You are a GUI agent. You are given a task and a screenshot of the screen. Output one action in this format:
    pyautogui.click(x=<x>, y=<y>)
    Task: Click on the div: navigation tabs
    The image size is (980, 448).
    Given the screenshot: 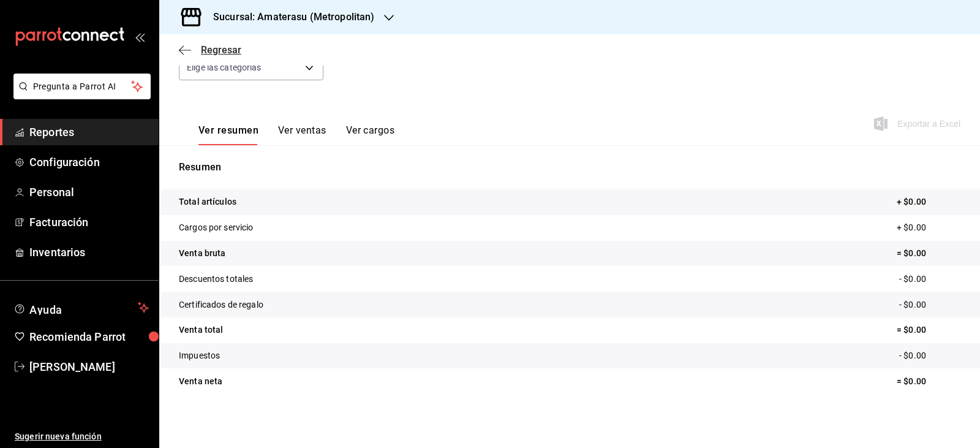 What is the action you would take?
    pyautogui.click(x=296, y=134)
    